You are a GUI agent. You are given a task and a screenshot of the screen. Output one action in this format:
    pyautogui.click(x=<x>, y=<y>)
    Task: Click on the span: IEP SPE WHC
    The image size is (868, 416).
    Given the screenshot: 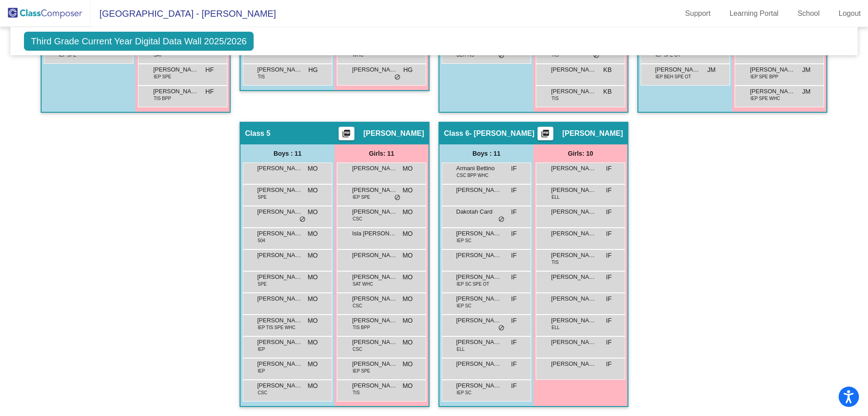 What is the action you would take?
    pyautogui.click(x=765, y=98)
    